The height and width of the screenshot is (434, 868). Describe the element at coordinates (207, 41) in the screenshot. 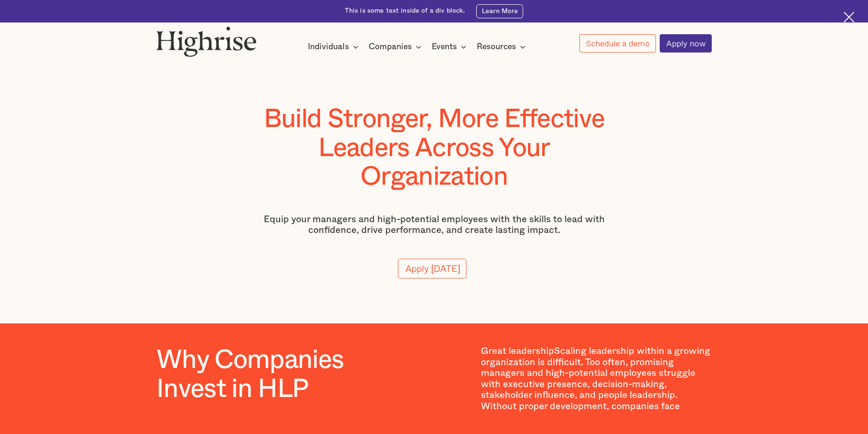

I see `img: Highrise logo` at that location.